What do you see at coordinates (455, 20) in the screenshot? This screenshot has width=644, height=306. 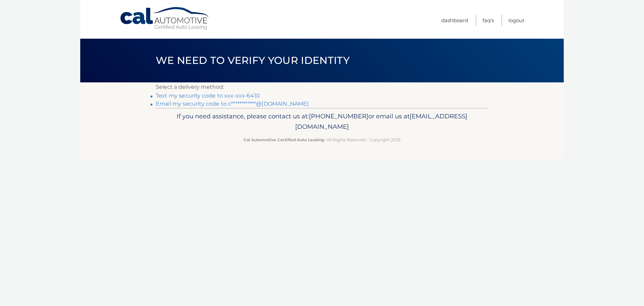 I see `a: Dashboard` at bounding box center [455, 20].